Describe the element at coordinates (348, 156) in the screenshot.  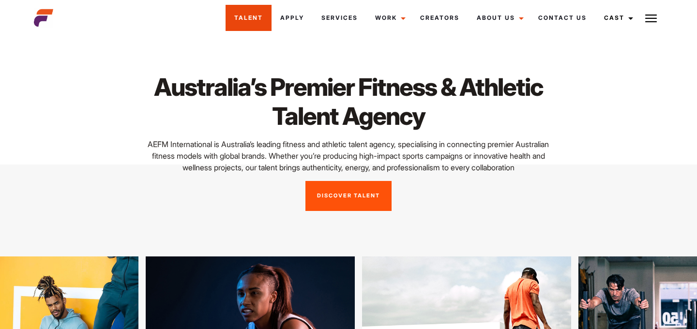
I see `p: AEFM International is Australia’s leading fitness and athletic talent agency, specialising in con...` at that location.